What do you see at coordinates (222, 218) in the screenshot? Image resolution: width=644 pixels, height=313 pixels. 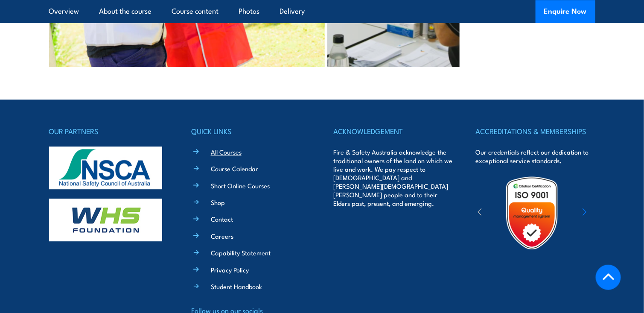 I see `a: Contact` at bounding box center [222, 218].